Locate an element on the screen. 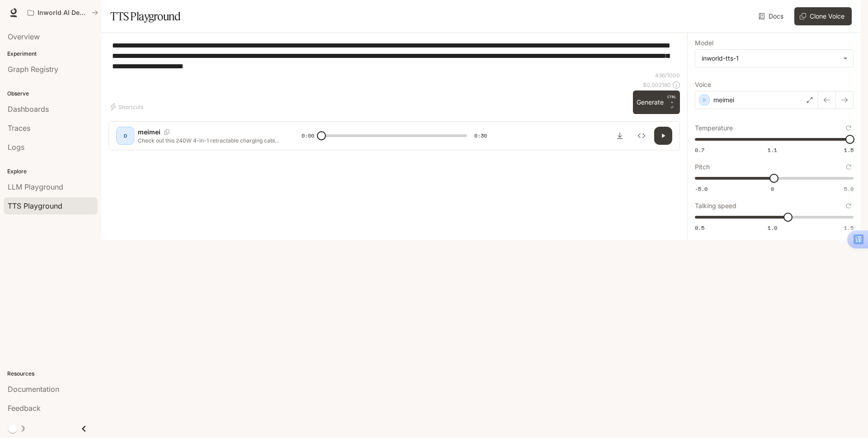 The width and height of the screenshot is (868, 438). h1: TTS Playground is located at coordinates (145, 17).